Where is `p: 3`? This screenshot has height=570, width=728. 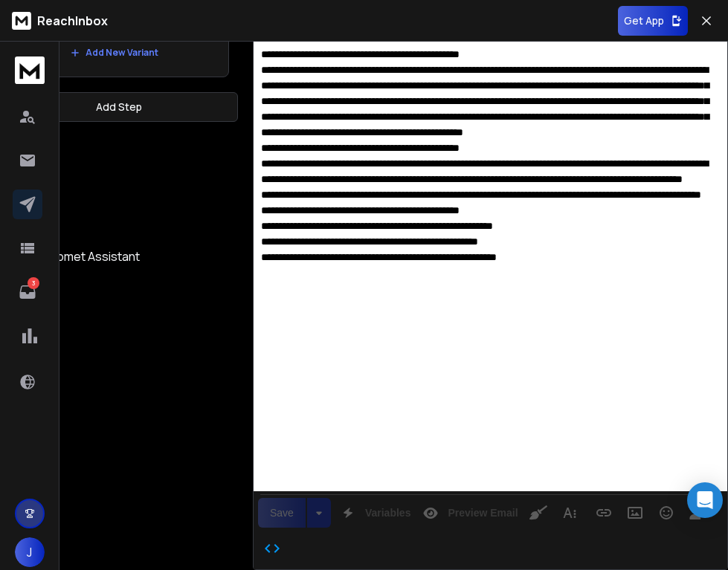 p: 3 is located at coordinates (33, 284).